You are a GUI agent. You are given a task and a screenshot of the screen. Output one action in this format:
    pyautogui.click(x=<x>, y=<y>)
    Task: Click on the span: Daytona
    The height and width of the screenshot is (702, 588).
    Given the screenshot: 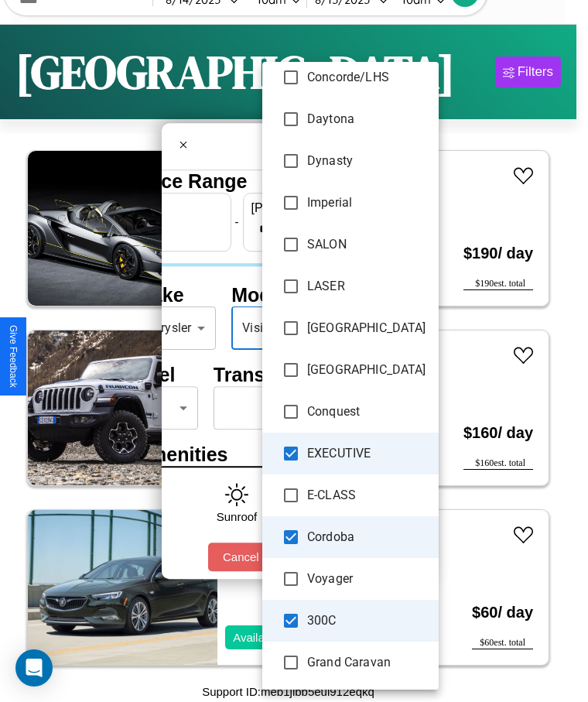 What is the action you would take?
    pyautogui.click(x=367, y=119)
    